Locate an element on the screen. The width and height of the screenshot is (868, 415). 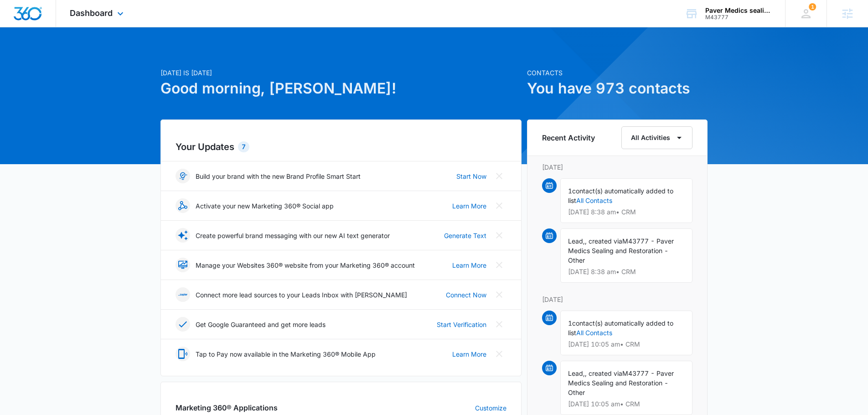
button: All Activities is located at coordinates (657, 138).